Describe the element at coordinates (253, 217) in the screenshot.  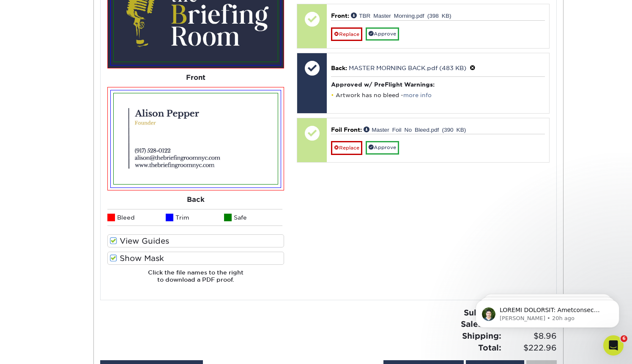
I see `li: Safe` at that location.